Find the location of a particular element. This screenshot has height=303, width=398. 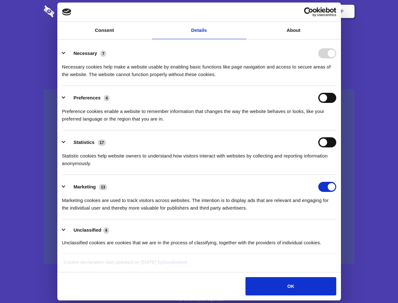

a: Login is located at coordinates (300, 11).